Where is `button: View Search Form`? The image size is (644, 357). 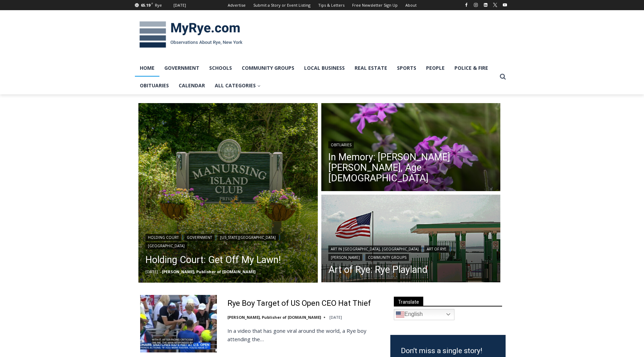
button: View Search Form is located at coordinates (502, 77).